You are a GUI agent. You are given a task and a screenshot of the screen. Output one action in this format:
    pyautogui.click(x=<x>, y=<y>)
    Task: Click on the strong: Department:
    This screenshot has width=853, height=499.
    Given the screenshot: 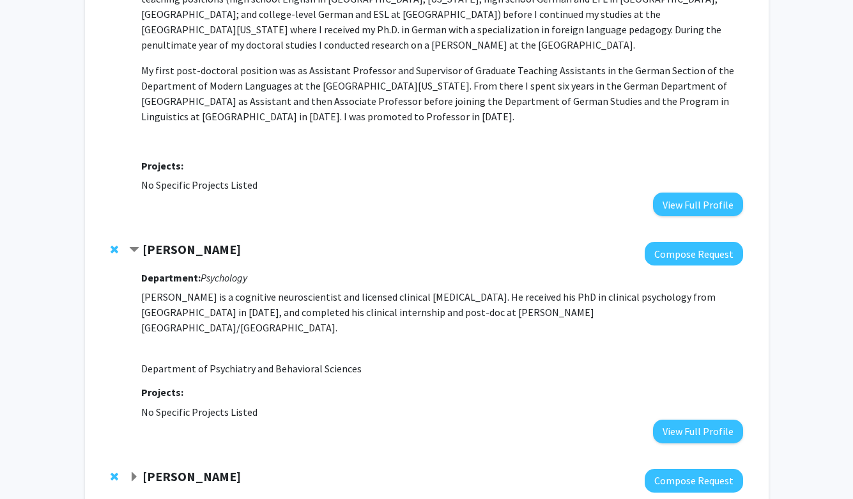 What is the action you would take?
    pyautogui.click(x=171, y=277)
    